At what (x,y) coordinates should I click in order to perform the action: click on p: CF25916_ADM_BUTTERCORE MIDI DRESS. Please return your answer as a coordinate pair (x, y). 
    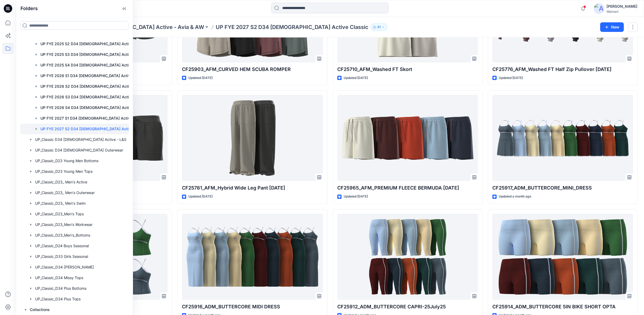
    Looking at the image, I should click on (252, 307).